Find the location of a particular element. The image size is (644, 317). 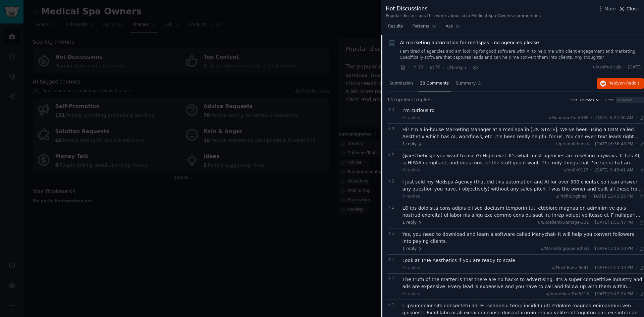

span: Submission is located at coordinates (401, 83).